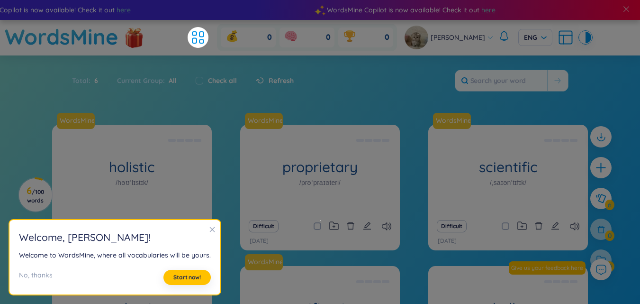 The width and height of the screenshot is (640, 304). I want to click on h1: WordsMine, so click(62, 36).